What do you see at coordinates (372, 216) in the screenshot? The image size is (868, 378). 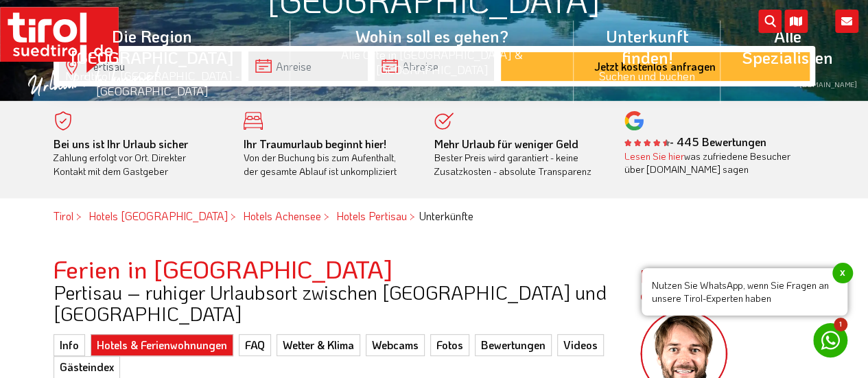 I see `a: Hotels Pertisau` at bounding box center [372, 216].